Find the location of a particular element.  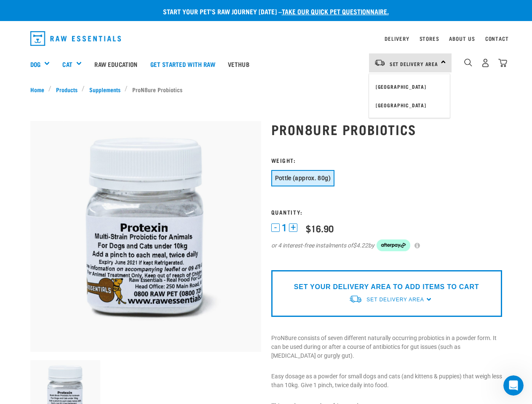

a: Vethub is located at coordinates (239, 64).